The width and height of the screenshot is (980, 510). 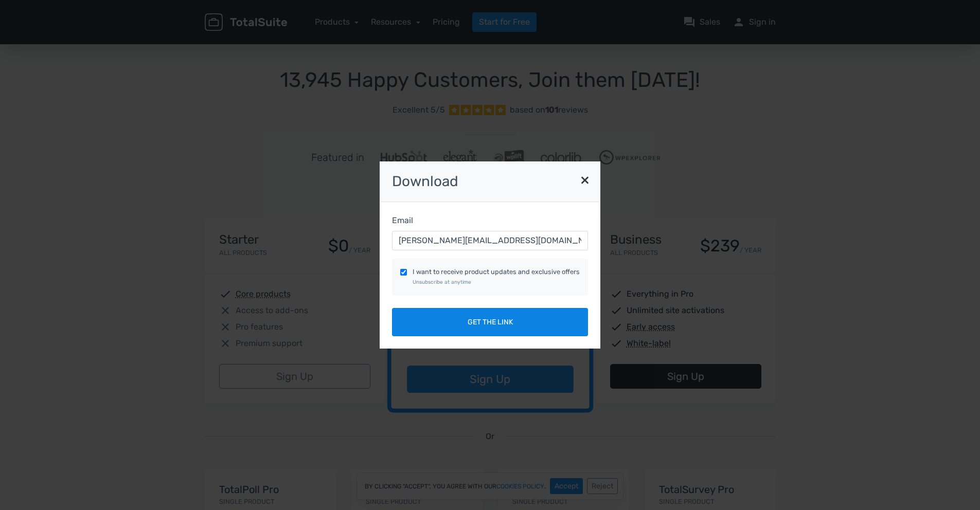 I want to click on label: Email, so click(x=403, y=220).